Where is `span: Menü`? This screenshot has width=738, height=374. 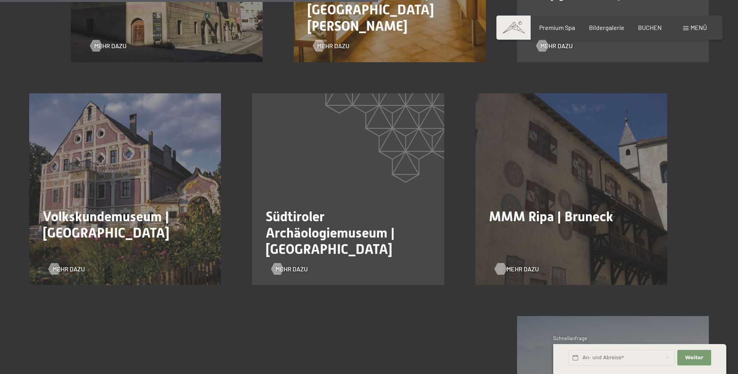
span: Menü is located at coordinates (698, 27).